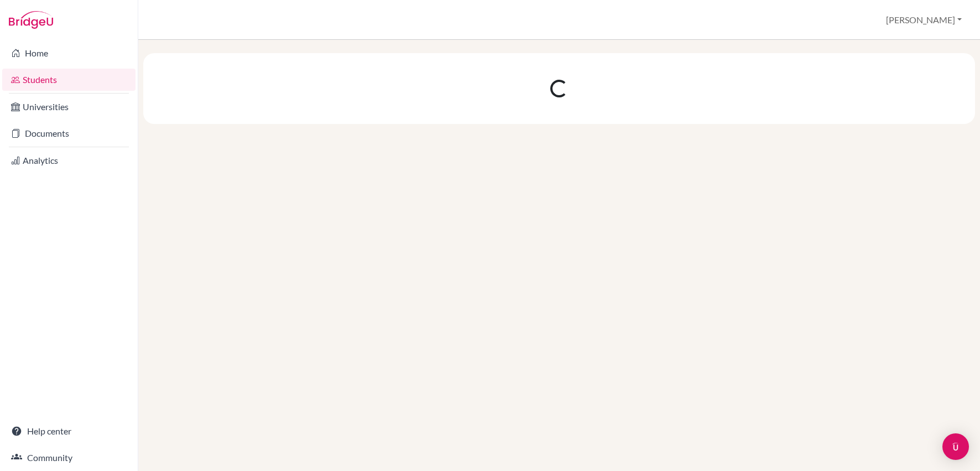  Describe the element at coordinates (68, 106) in the screenshot. I see `a: Universities` at that location.